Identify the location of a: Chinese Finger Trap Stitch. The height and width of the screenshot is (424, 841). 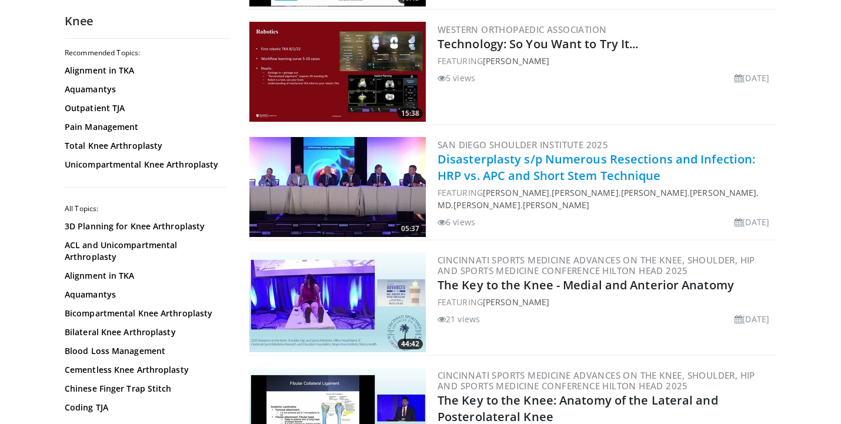
(144, 389).